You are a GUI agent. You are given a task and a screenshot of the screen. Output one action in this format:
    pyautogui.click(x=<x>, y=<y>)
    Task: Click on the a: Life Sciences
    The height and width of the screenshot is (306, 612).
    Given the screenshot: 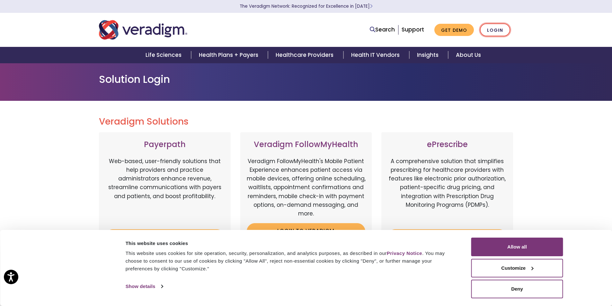 What is the action you would take?
    pyautogui.click(x=164, y=55)
    